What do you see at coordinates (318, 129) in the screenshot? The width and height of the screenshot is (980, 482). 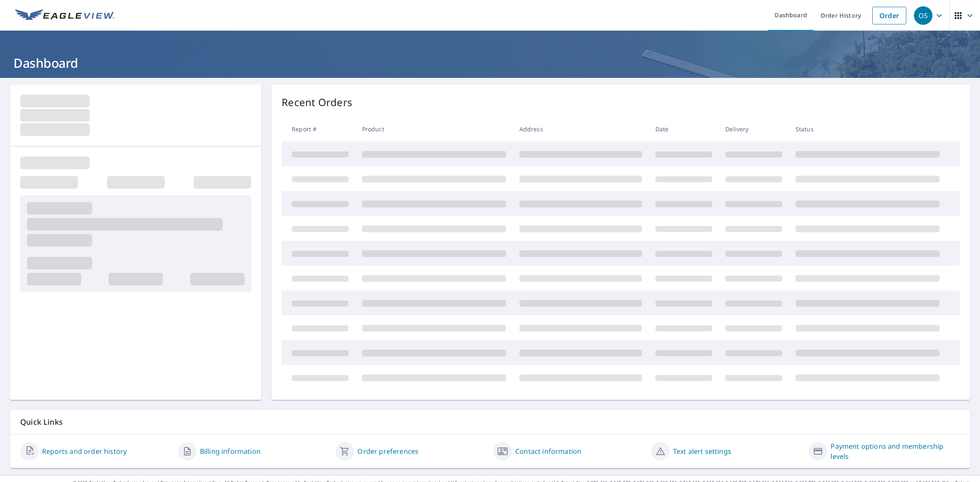 I see `th: Report #` at bounding box center [318, 129].